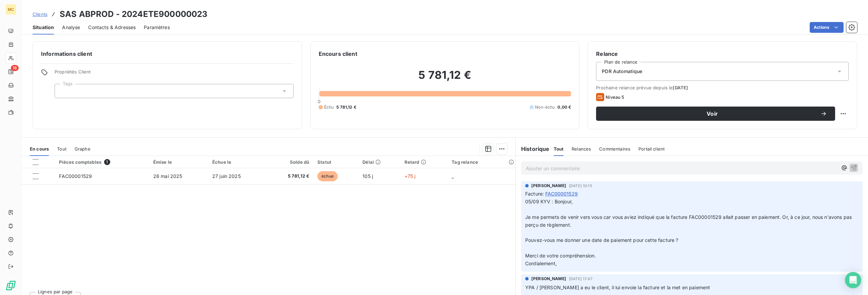  Describe the element at coordinates (338, 54) in the screenshot. I see `h6: Encours client` at that location.